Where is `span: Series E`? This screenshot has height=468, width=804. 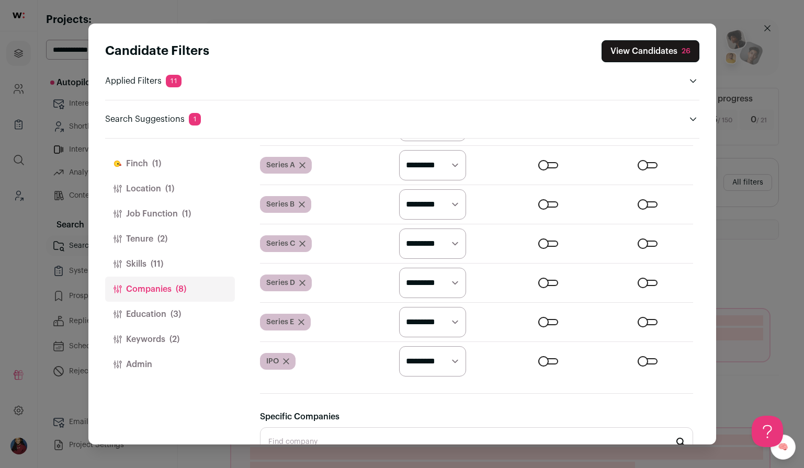 span: Series E is located at coordinates (280, 322).